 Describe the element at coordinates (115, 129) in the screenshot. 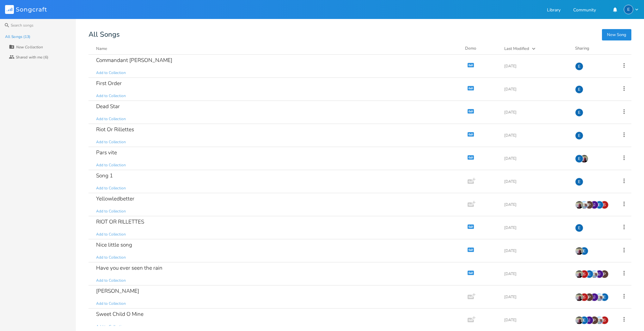

I see `div: Riot Or Rillettes` at that location.